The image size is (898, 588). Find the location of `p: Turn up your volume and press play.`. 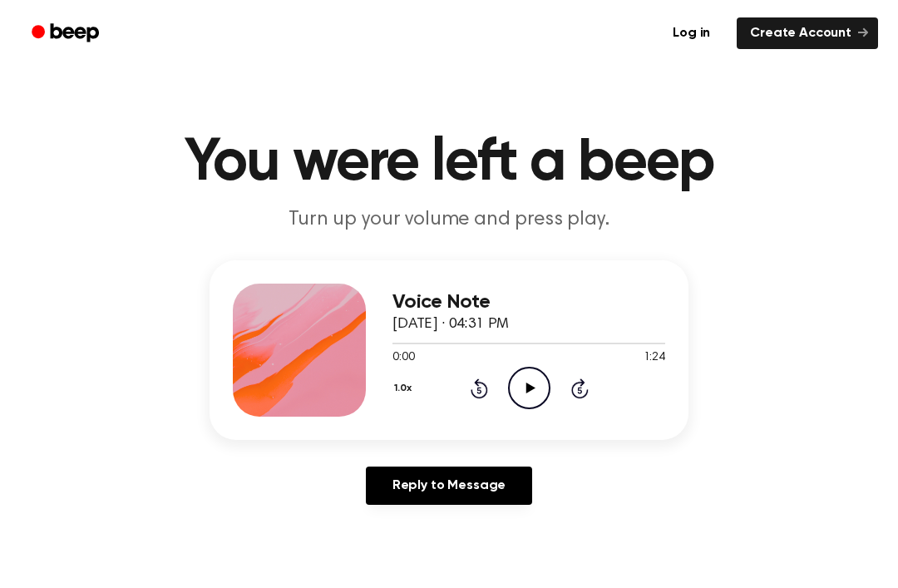

p: Turn up your volume and press play. is located at coordinates (449, 220).